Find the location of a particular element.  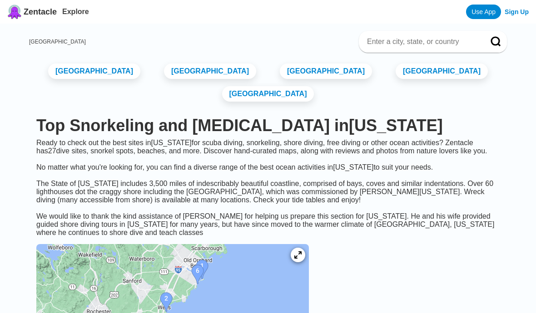

a: Explore is located at coordinates (75, 11).